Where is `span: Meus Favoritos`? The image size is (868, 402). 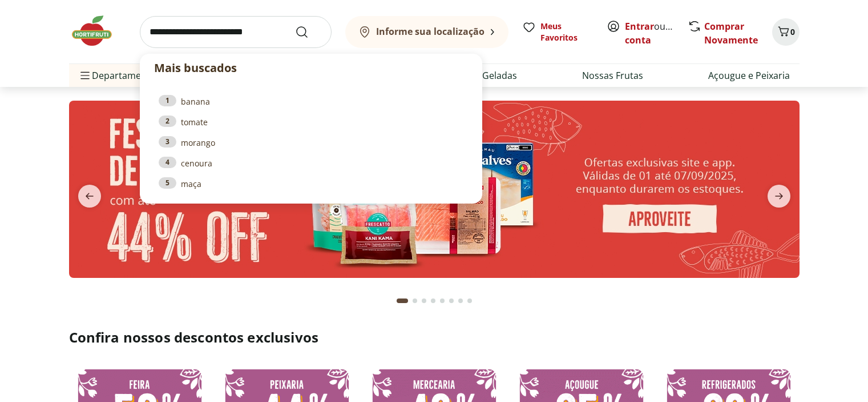 span: Meus Favoritos is located at coordinates (567, 32).